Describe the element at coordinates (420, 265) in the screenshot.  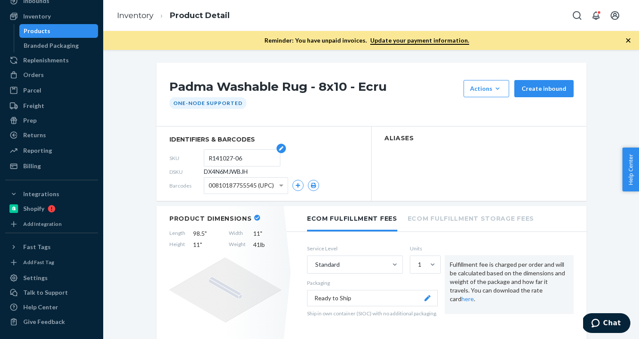
I see `div: 1` at that location.